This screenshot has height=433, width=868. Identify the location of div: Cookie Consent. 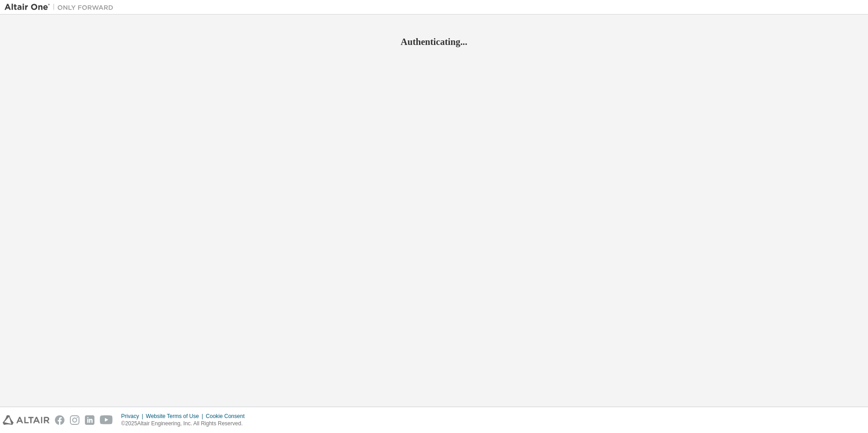
(228, 416).